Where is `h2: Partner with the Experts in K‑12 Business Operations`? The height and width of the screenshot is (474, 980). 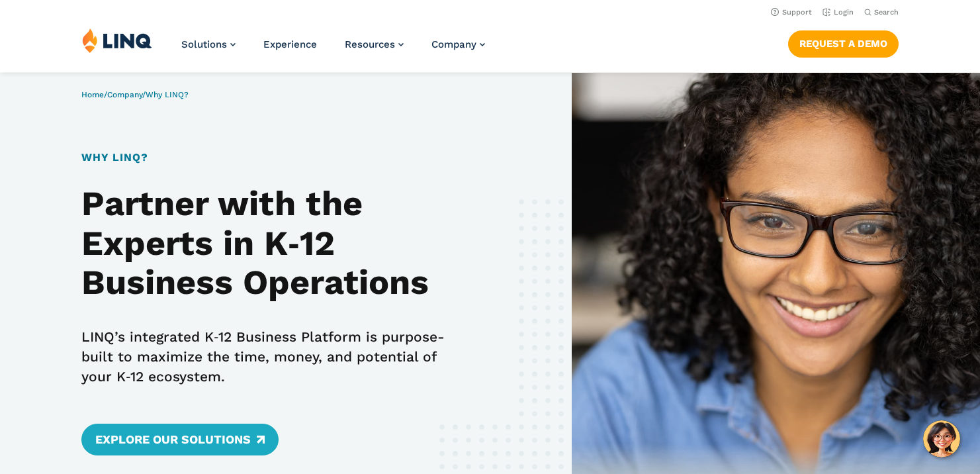 h2: Partner with the Experts in K‑12 Business Operations is located at coordinates (275, 243).